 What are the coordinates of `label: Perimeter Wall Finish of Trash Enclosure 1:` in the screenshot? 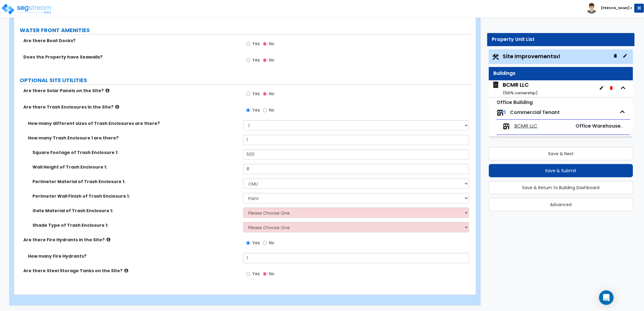 It's located at (136, 196).